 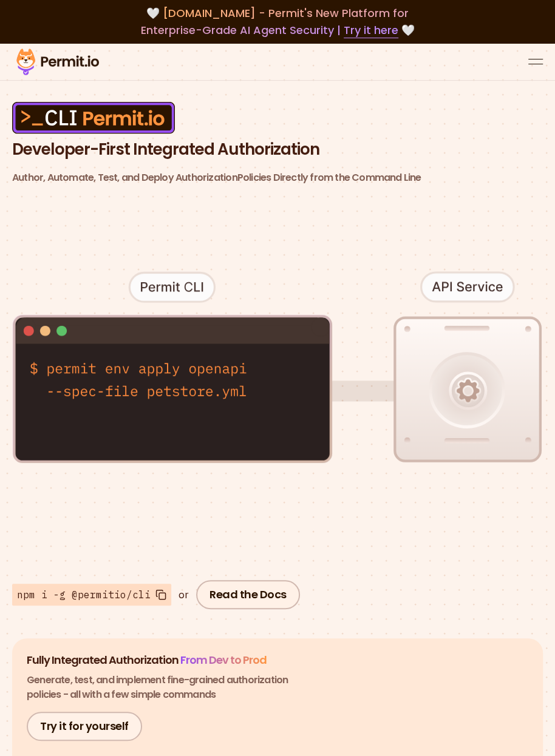 What do you see at coordinates (92, 595) in the screenshot?
I see `button: npm i -g @permitio/cli` at bounding box center [92, 595].